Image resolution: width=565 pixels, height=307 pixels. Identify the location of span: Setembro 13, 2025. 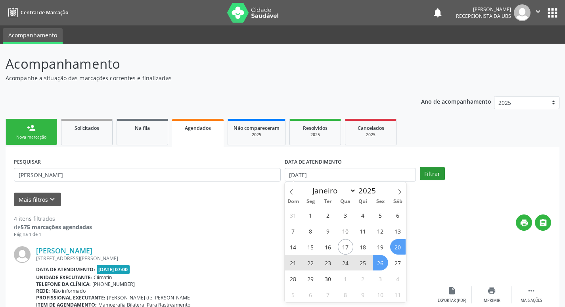
(398, 230).